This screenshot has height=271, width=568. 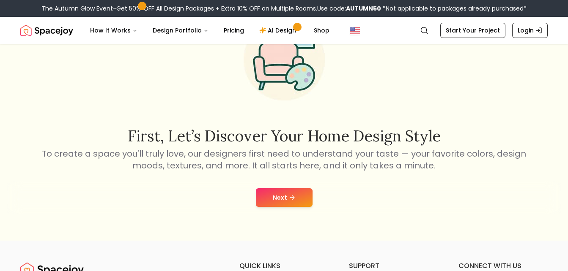 What do you see at coordinates (321, 30) in the screenshot?
I see `a: Shop` at bounding box center [321, 30].